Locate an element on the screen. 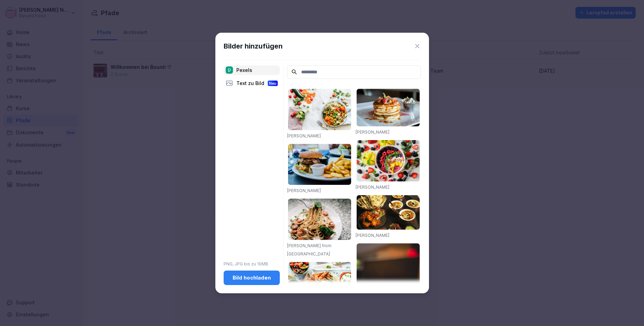 The height and width of the screenshot is (326, 644). div: Text zu Bild is located at coordinates (251, 83).